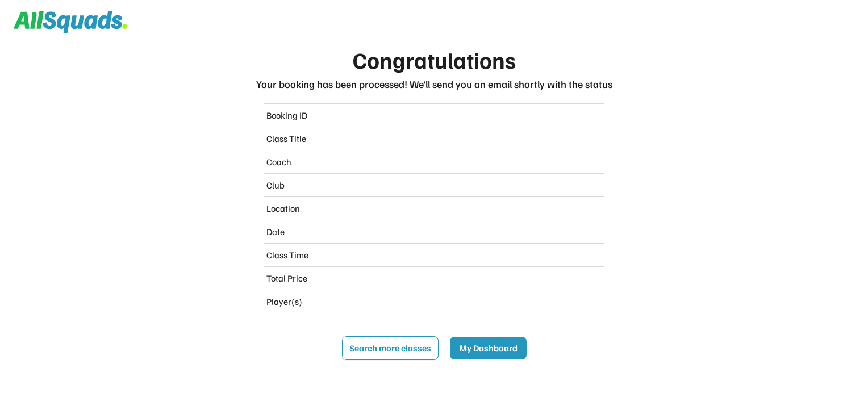 The width and height of the screenshot is (868, 402). I want to click on div: Your booking has been processed! We’ll send you an email shortly with the status, so click(434, 84).